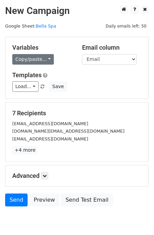 This screenshot has width=154, height=235. I want to click on a: +4 more, so click(25, 150).